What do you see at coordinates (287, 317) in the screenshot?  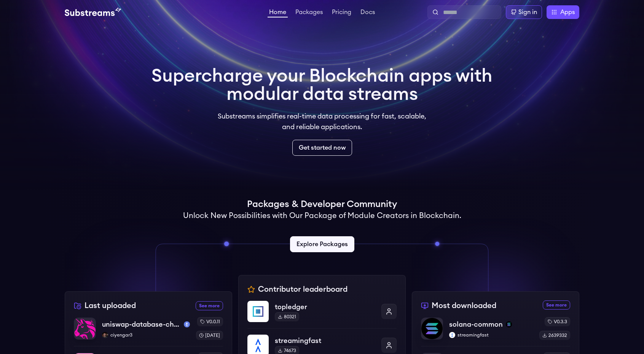 I see `div: 80321` at bounding box center [287, 317].